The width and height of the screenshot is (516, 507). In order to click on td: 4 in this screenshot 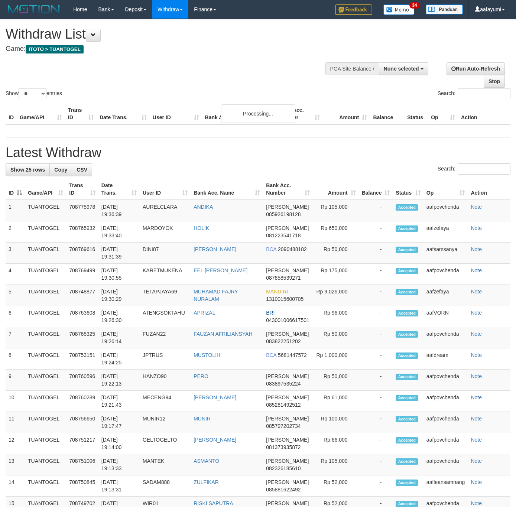, I will do `click(15, 274)`.